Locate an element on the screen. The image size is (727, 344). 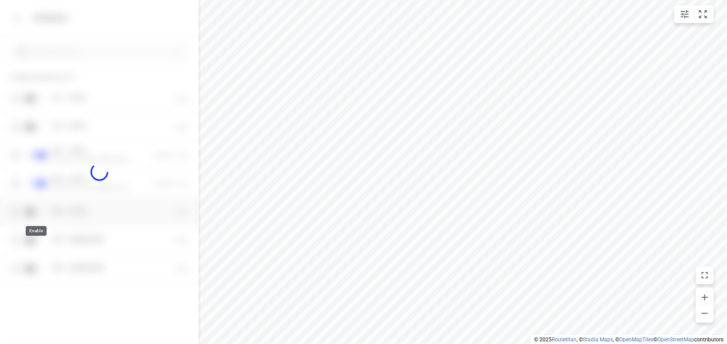
div: small contained button group is located at coordinates (694, 14).